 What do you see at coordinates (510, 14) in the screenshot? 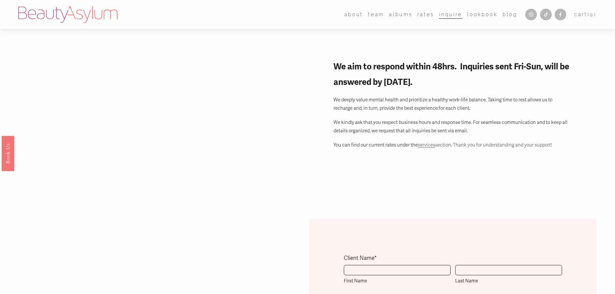
I see `a: Blog` at bounding box center [510, 14].